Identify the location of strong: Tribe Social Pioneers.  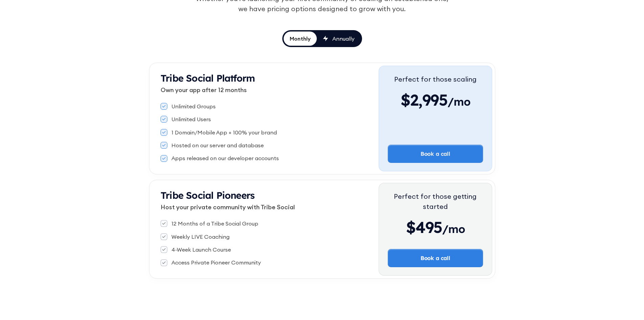
(207, 195).